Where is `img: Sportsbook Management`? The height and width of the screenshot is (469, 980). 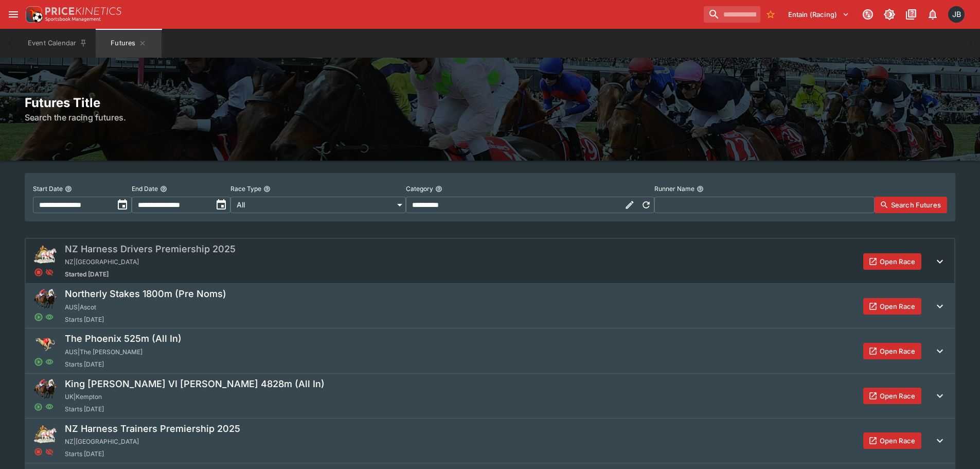 img: Sportsbook Management is located at coordinates (73, 19).